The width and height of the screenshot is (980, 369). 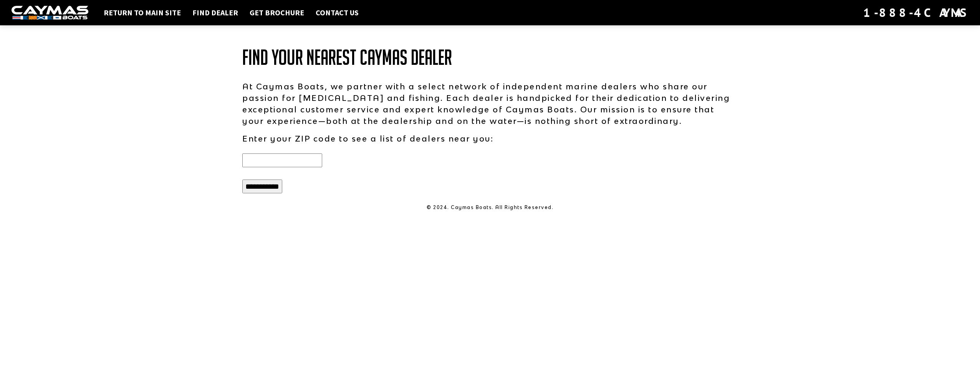 What do you see at coordinates (490, 103) in the screenshot?
I see `p: At Caymas Boats, we partner with a select network of independent marine dealers who share our pas...` at bounding box center [490, 103].